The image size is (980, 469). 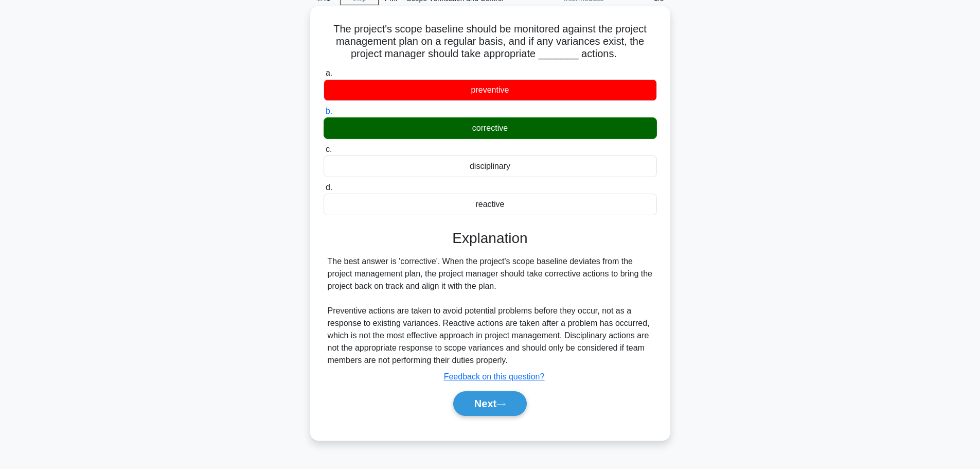 I want to click on h5: The project's scope baseline should be monitored against the project management plan on a regular..., so click(x=490, y=41).